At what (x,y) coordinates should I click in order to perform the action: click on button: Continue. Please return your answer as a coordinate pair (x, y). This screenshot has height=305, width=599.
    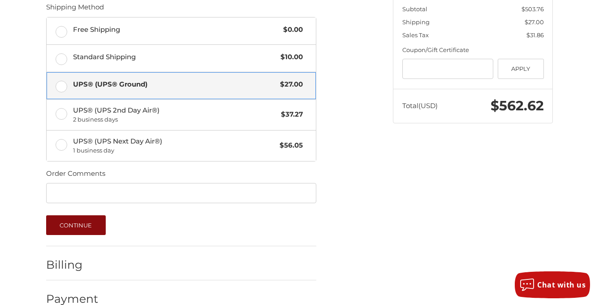
    Looking at the image, I should click on (76, 225).